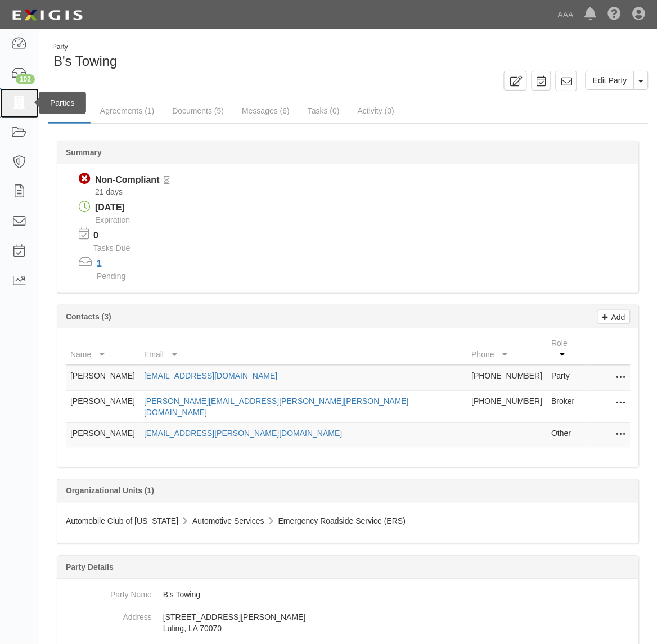  I want to click on a: Documents (5), so click(198, 111).